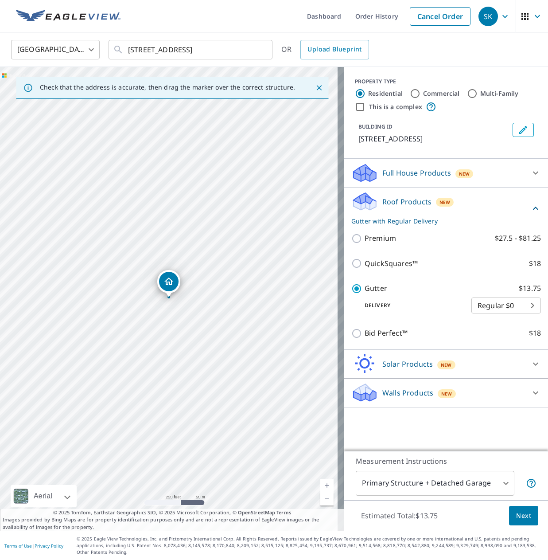  Describe the element at coordinates (68, 16) in the screenshot. I see `img: EV Logo` at that location.